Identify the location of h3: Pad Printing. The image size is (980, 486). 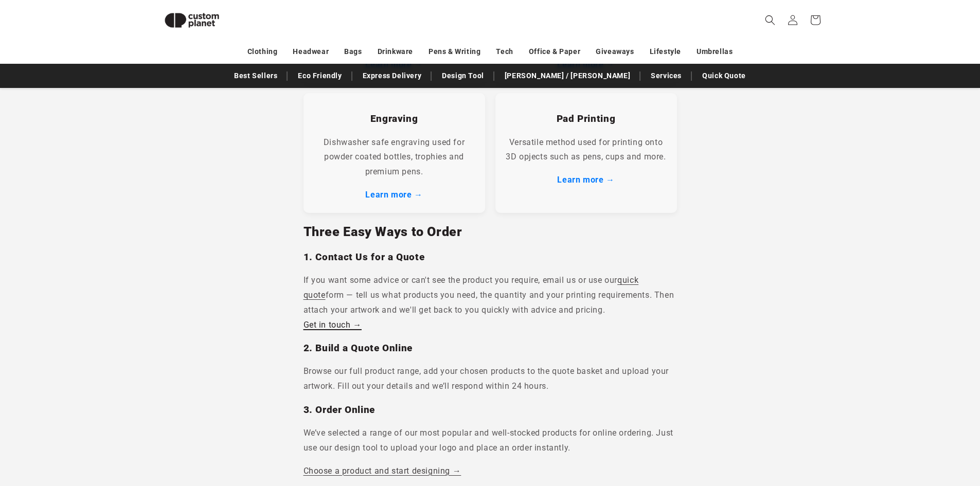
(586, 119).